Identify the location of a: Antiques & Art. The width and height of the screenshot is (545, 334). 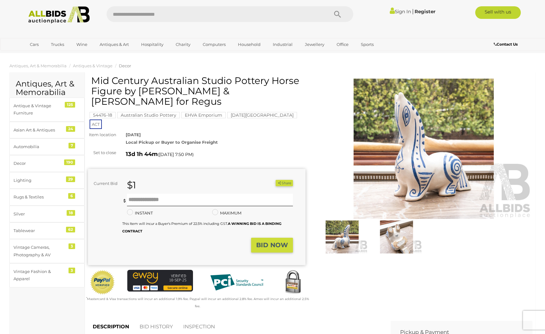
(114, 44).